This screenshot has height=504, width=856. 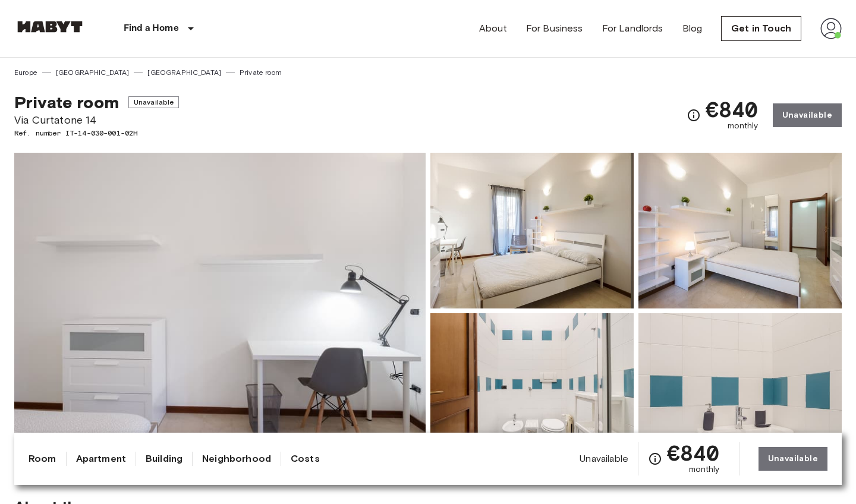 I want to click on span: Ref. number IT-14-030-001-02H, so click(x=96, y=133).